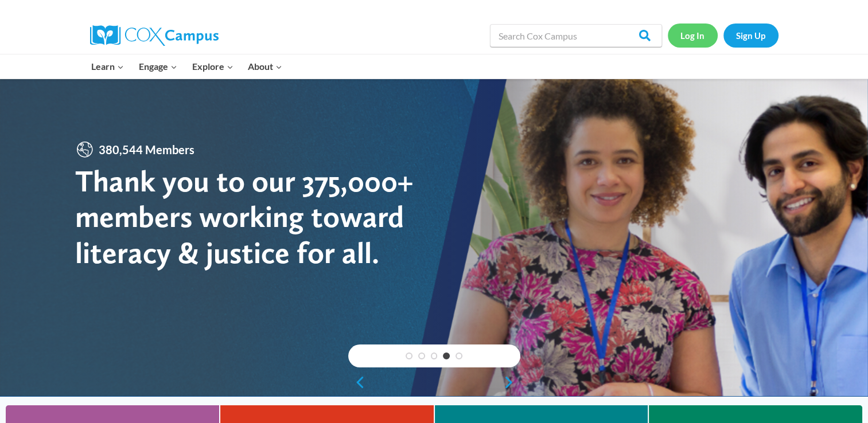 Image resolution: width=868 pixels, height=423 pixels. I want to click on a: next, so click(512, 383).